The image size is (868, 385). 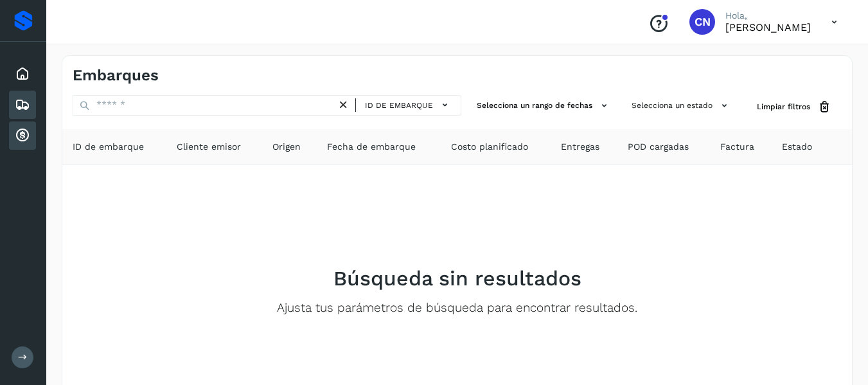 What do you see at coordinates (794, 107) in the screenshot?
I see `button: Limpiar filtros` at bounding box center [794, 107].